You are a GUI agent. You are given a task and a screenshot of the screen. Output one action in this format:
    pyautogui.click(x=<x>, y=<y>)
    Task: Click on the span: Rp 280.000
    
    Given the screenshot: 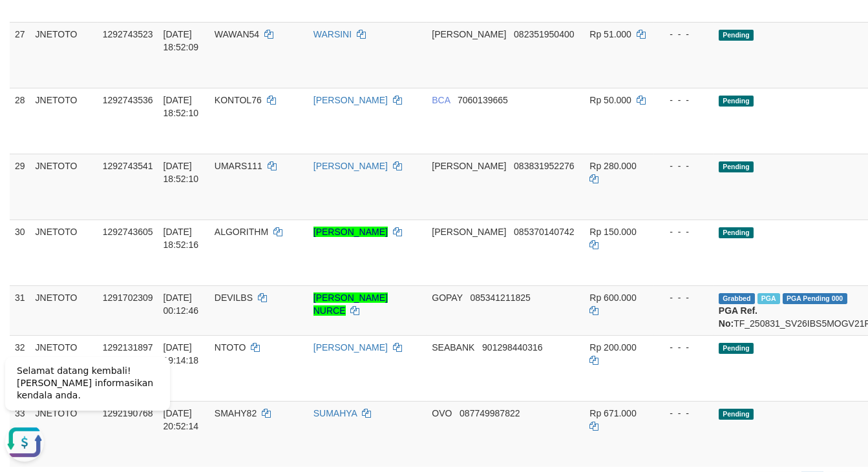 What is the action you would take?
    pyautogui.click(x=612, y=166)
    